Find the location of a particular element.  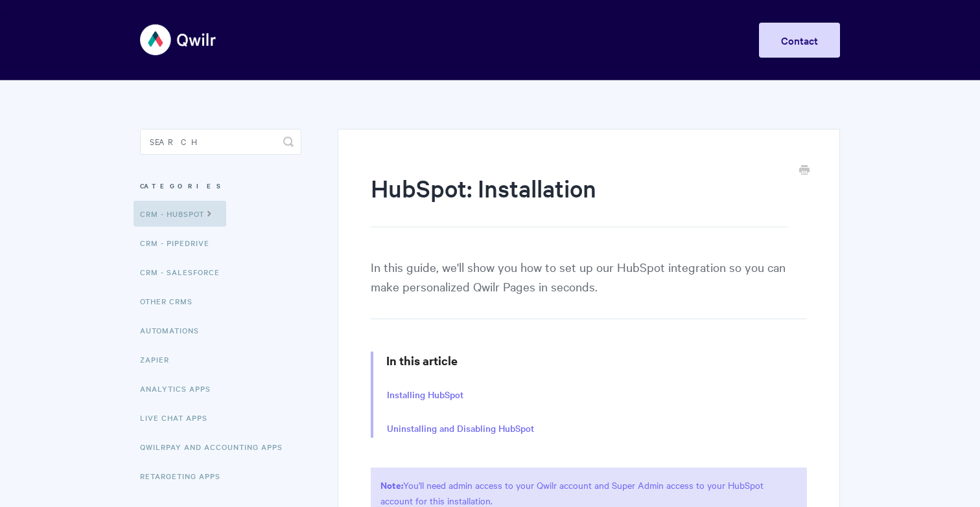

h1: HubSpot: Installation is located at coordinates (579, 200).